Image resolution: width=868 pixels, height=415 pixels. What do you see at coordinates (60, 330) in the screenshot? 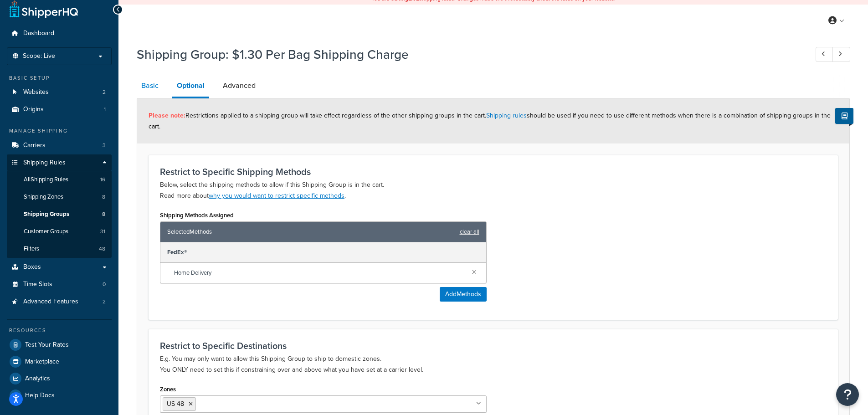
I see `div: Resources` at bounding box center [60, 330].